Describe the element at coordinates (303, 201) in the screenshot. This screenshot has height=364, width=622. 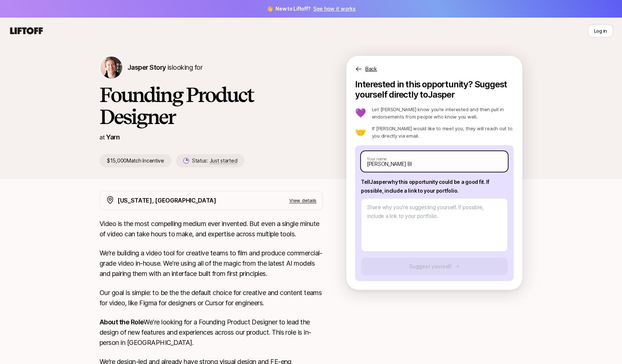
I see `p: View details` at that location.